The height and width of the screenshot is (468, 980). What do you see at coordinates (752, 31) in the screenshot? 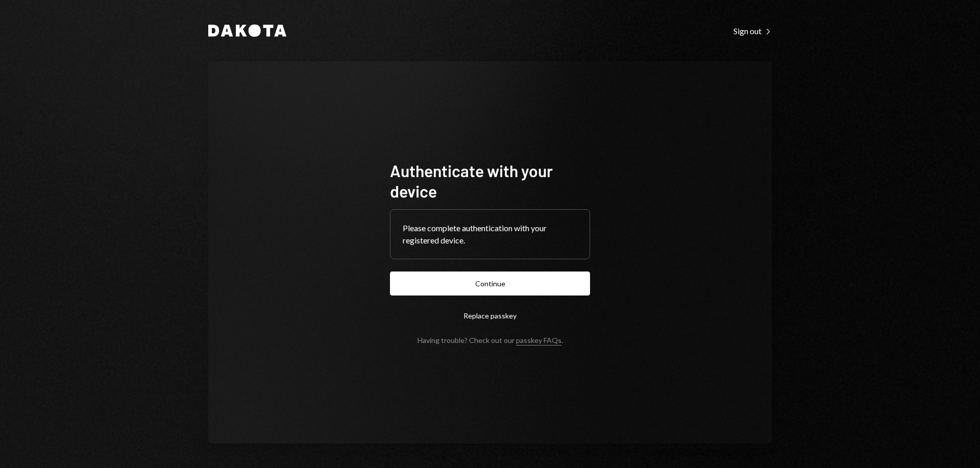
I see `div: Sign out` at bounding box center [752, 31].